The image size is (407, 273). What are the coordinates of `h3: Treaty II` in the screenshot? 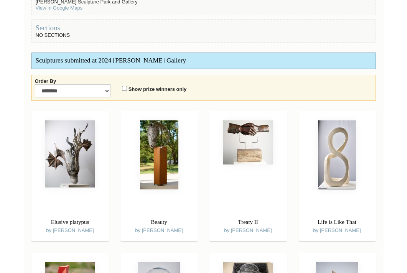 It's located at (248, 222).